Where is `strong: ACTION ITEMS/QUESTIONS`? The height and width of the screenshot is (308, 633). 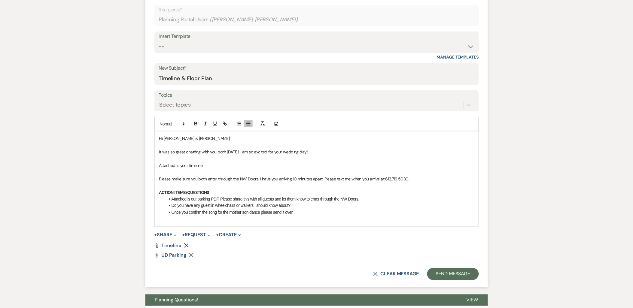 strong: ACTION ITEMS/QUESTIONS is located at coordinates (184, 193).